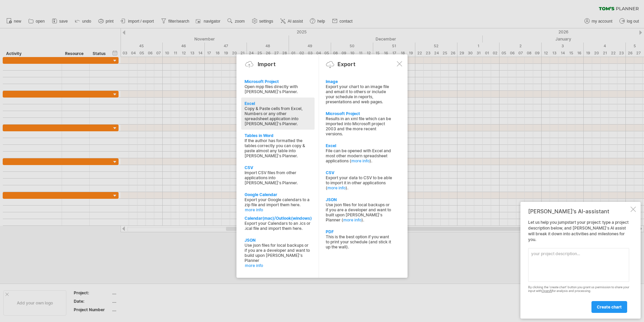 This screenshot has height=322, width=644. What do you see at coordinates (359, 126) in the screenshot?
I see `div: Results in an xml file which can be imported into Microsoft project 2003 and the more recent vers...` at bounding box center [359, 126].